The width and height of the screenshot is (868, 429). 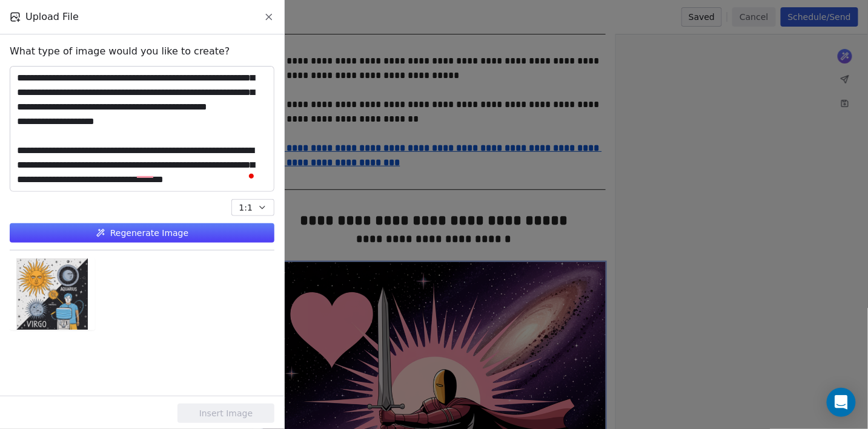 I want to click on textarea: To enrich screen reader interactions, please activate Accessibility in Grammarly extension settings, so click(x=142, y=129).